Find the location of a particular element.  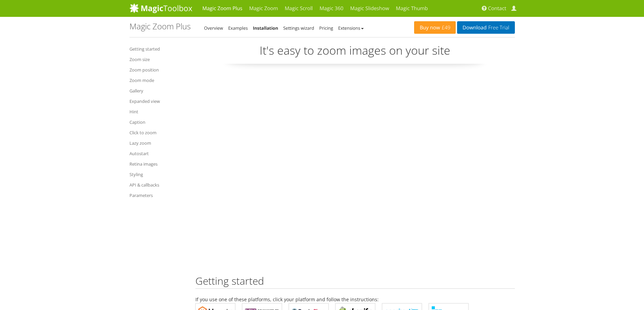

a: Pricing is located at coordinates (326, 28).